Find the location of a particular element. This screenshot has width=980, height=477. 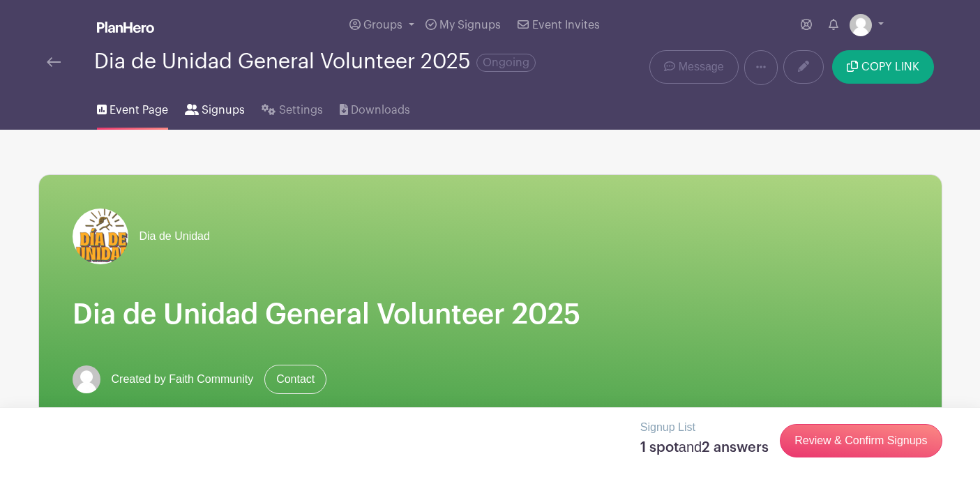

span: My Signups is located at coordinates (470, 25).